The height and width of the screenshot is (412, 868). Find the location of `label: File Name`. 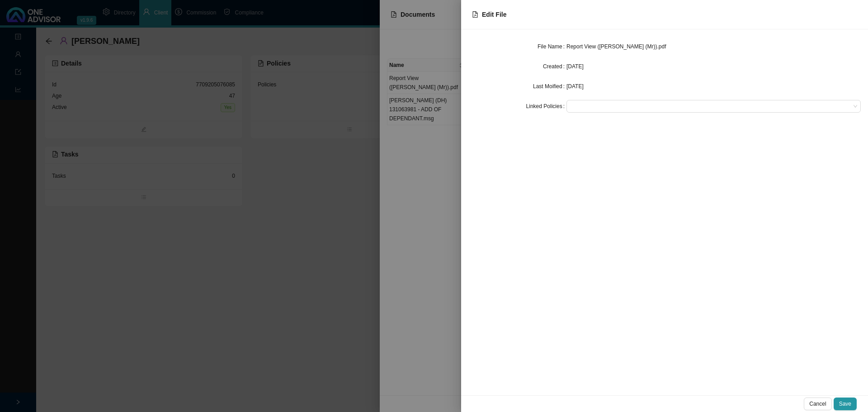

label: File Name is located at coordinates (552, 47).